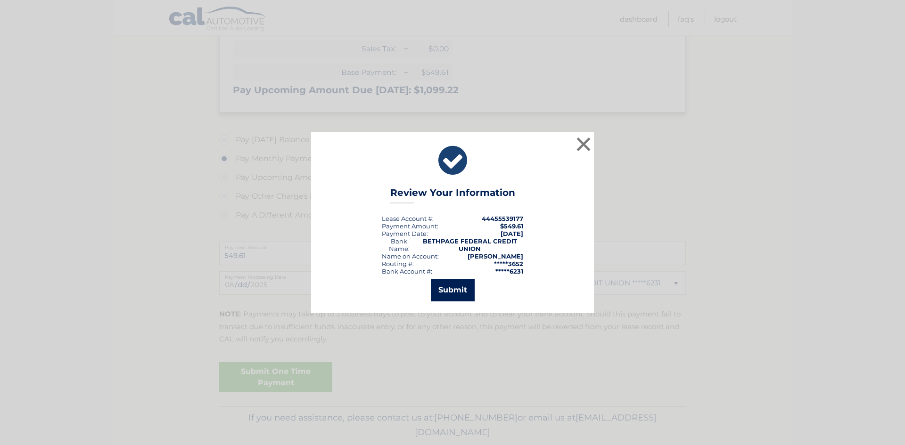 Image resolution: width=905 pixels, height=445 pixels. What do you see at coordinates (404, 234) in the screenshot?
I see `span: Payment Date` at bounding box center [404, 234].